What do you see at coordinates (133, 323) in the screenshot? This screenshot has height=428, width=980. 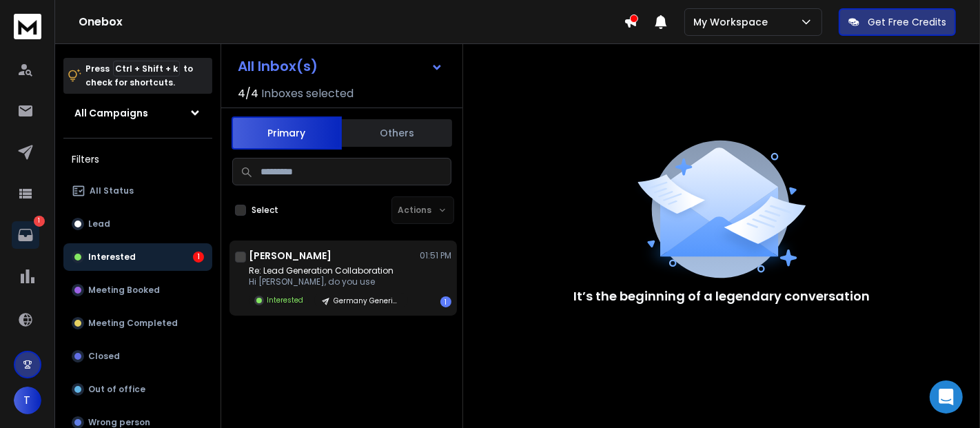 I see `p: Meeting Completed` at bounding box center [133, 323].